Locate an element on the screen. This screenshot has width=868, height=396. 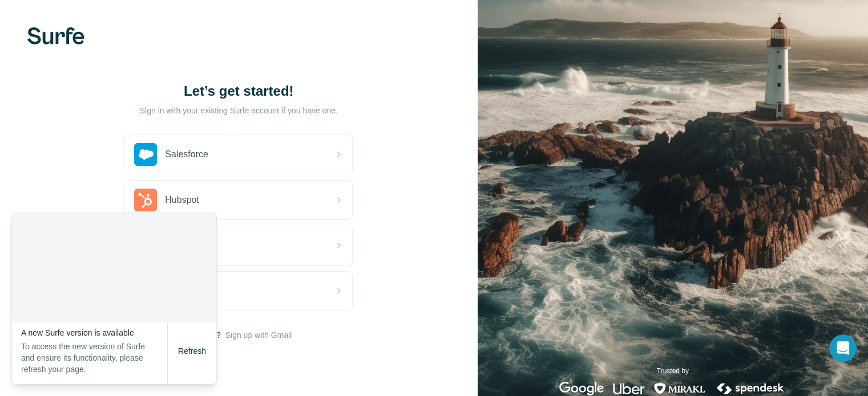
img: salesforce's logo is located at coordinates (146, 154).